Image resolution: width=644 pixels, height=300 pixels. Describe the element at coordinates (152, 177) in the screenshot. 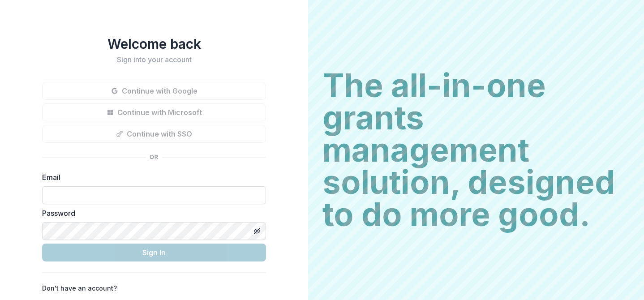

I see `label: Email` at that location.